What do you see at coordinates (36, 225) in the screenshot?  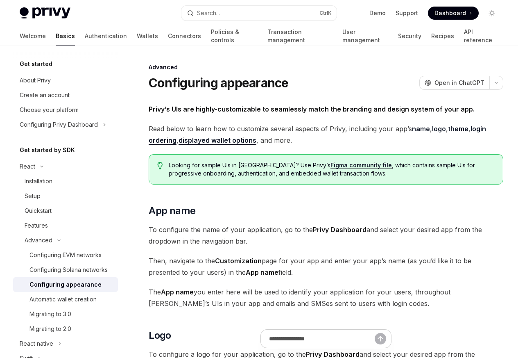 I see `div: Features` at bounding box center [36, 225].